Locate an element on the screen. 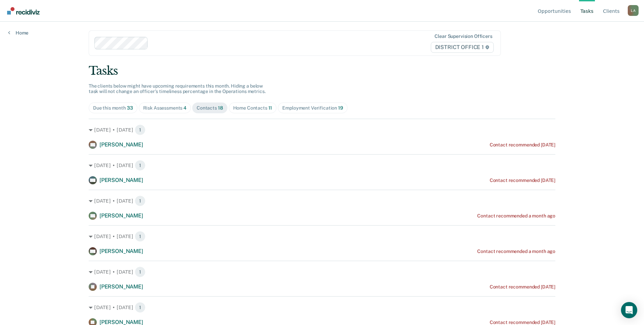 This screenshot has height=325, width=644. span: 33 is located at coordinates (130, 108).